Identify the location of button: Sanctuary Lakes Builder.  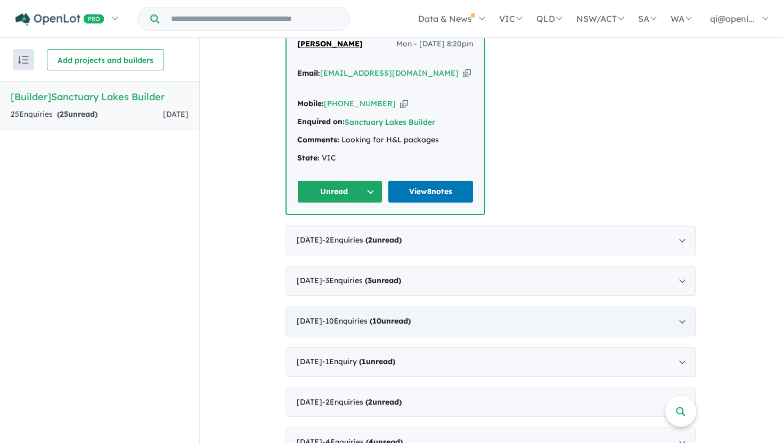
(390, 122).